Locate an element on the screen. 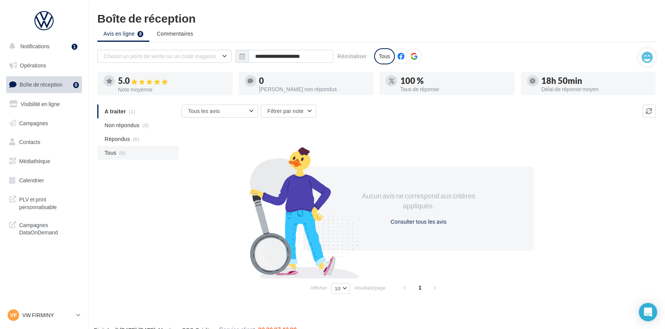  div: Délai de réponse moyen is located at coordinates (596, 89).